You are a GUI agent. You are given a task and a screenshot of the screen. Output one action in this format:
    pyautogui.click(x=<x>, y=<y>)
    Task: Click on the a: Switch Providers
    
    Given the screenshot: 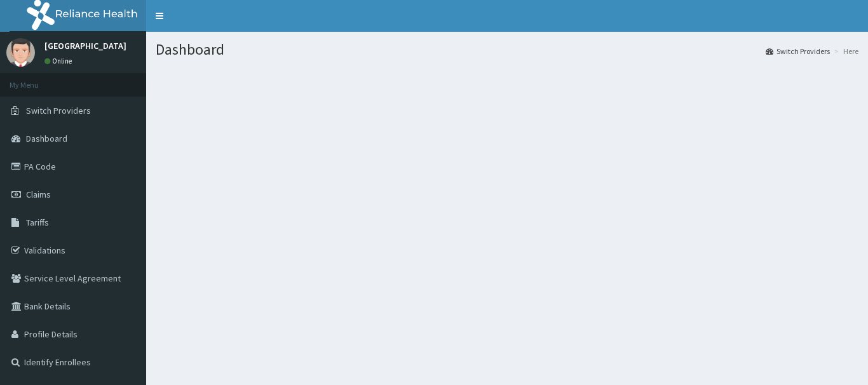 What is the action you would take?
    pyautogui.click(x=797, y=51)
    